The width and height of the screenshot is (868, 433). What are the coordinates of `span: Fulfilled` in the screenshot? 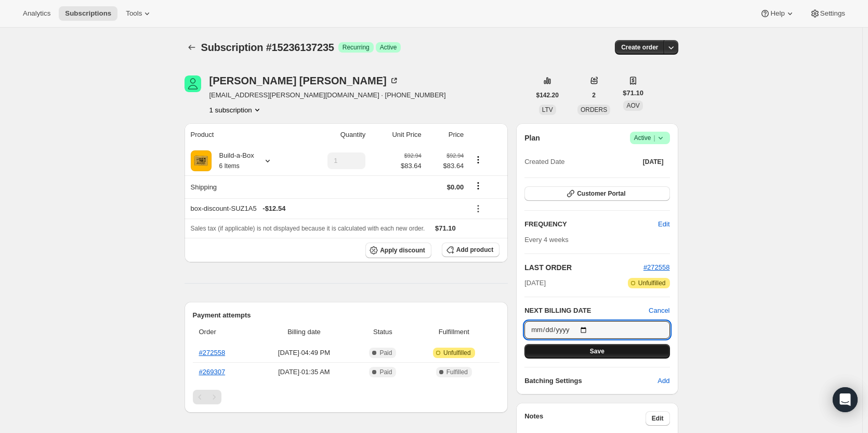 It's located at (457, 372).